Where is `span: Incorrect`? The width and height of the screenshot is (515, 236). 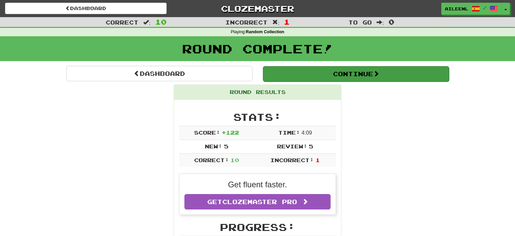
span: Incorrect is located at coordinates (247, 22).